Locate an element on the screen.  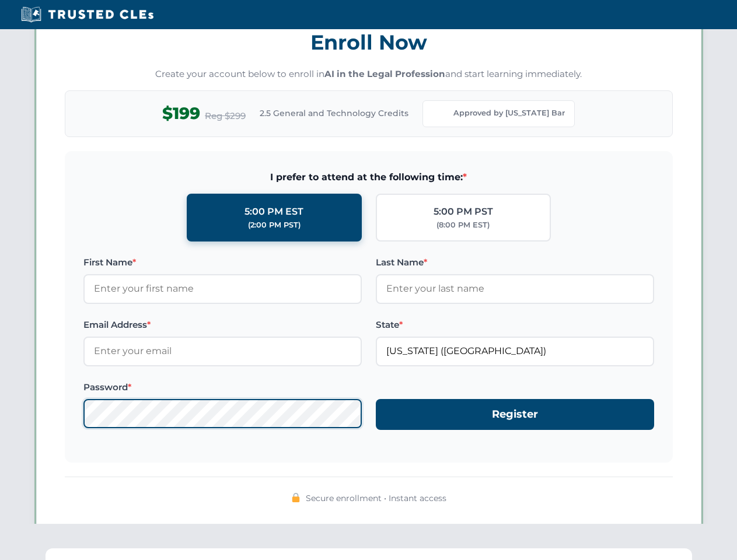
input: Enter your email is located at coordinates (222, 351).